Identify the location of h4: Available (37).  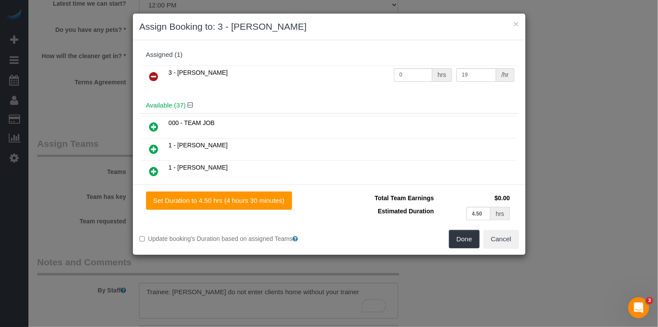
(329, 105).